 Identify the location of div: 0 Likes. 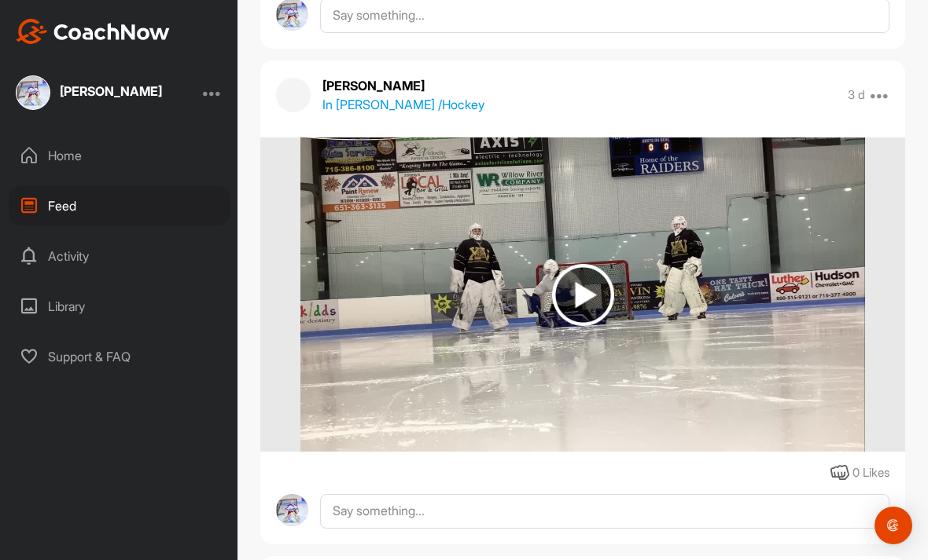
(870, 473).